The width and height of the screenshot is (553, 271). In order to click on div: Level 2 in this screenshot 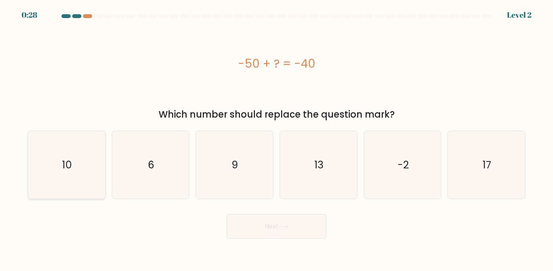, I will do `click(519, 15)`.